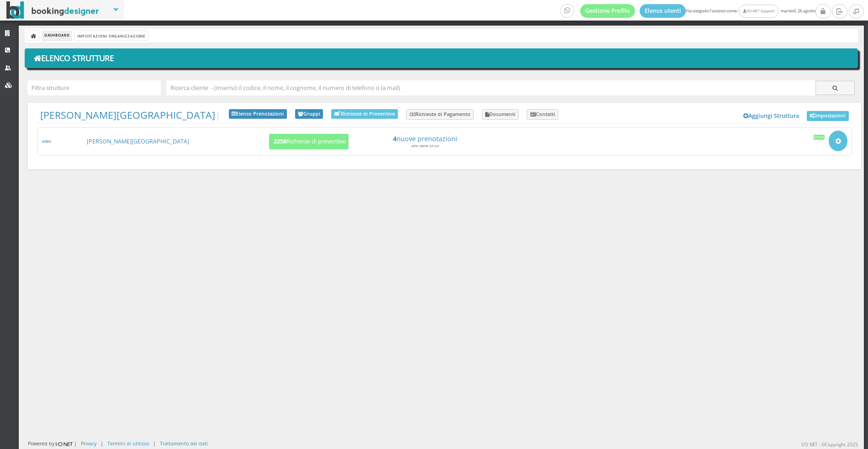 This screenshot has width=868, height=449. I want to click on img: ionet_small_logo.png, so click(64, 444).